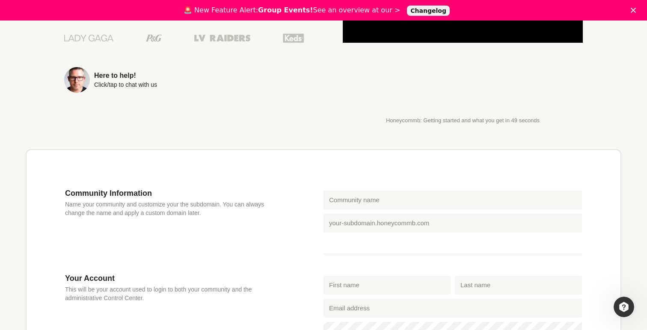 Image resolution: width=647 pixels, height=330 pixels. Describe the element at coordinates (453, 223) in the screenshot. I see `input: your-subdomain.honeycommb.com` at that location.